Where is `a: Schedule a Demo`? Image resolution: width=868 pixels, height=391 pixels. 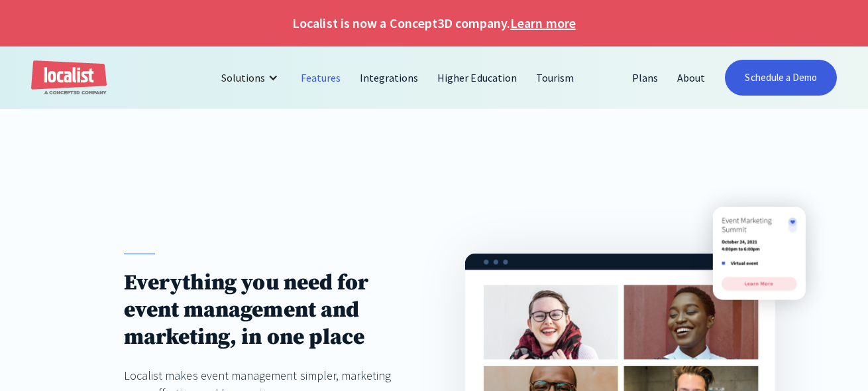
a: Schedule a Demo is located at coordinates (780, 78).